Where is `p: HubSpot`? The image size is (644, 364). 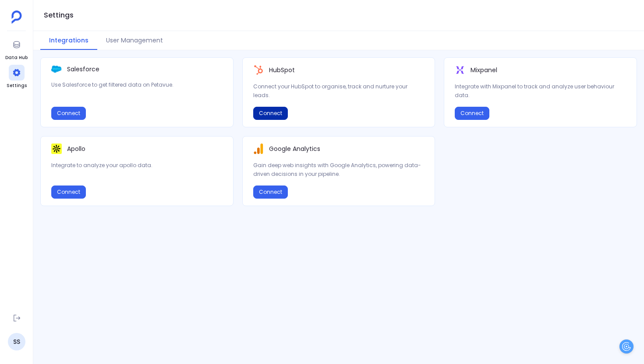 p: HubSpot is located at coordinates (282, 70).